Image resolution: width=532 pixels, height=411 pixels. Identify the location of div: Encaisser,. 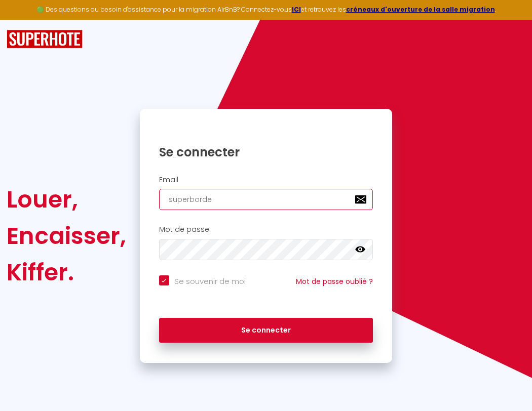
(67, 236).